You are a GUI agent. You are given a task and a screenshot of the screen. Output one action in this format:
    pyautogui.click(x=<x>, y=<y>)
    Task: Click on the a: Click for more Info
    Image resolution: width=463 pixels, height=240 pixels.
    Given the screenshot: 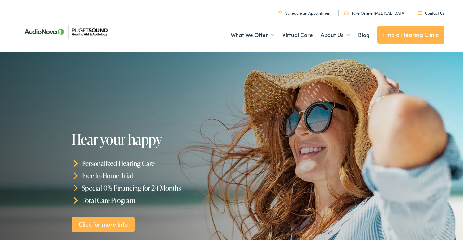 What is the action you would take?
    pyautogui.click(x=103, y=224)
    